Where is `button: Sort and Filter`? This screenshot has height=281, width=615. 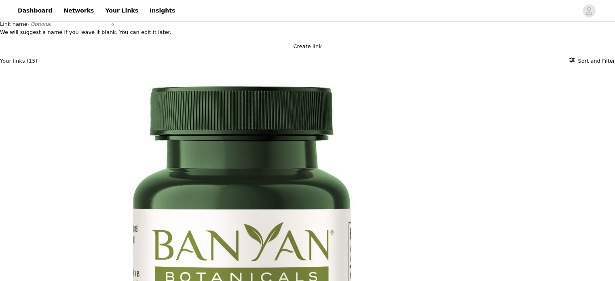
button: Sort and Filter is located at coordinates (592, 61).